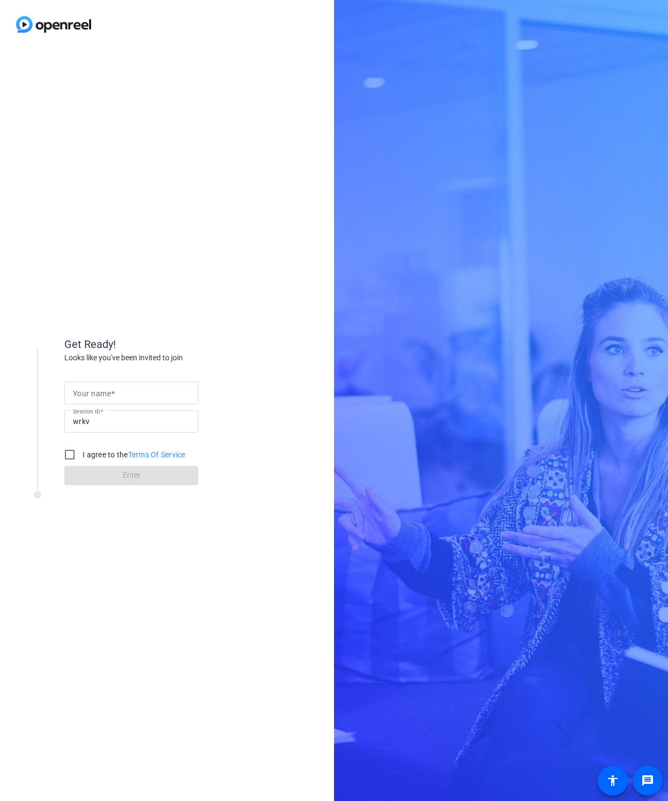  Describe the element at coordinates (648, 781) in the screenshot. I see `mat-icon: message` at that location.